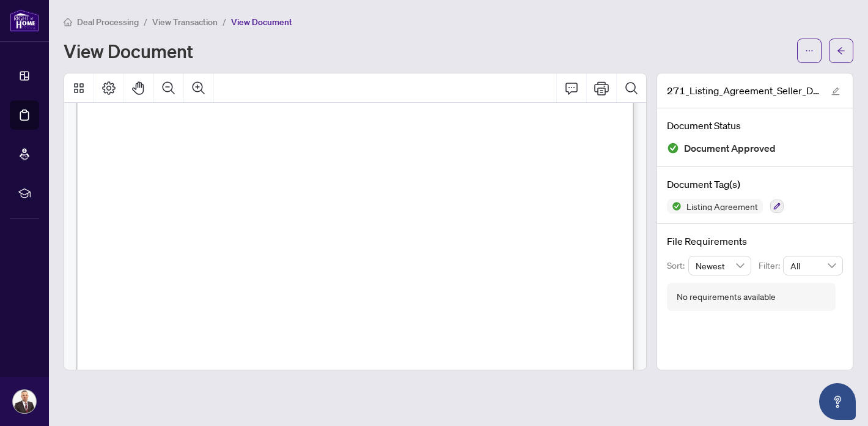 The width and height of the screenshot is (868, 426). Describe the element at coordinates (673, 148) in the screenshot. I see `img: Document Status` at that location.